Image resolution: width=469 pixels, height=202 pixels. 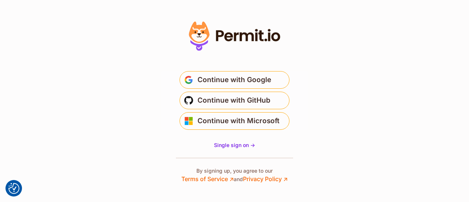 What do you see at coordinates (234, 145) in the screenshot?
I see `a: Single sign on ->` at bounding box center [234, 145].